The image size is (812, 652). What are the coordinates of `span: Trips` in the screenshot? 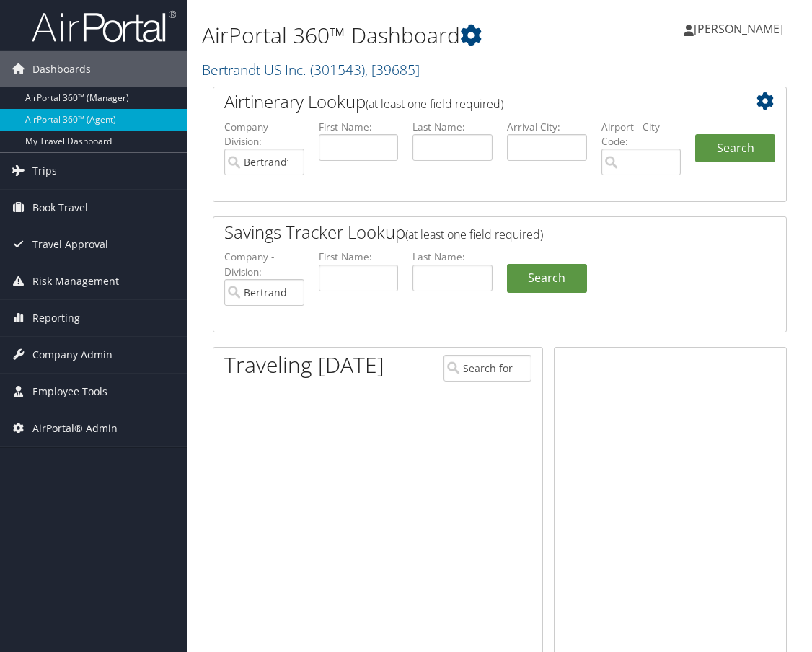 It's located at (44, 171).